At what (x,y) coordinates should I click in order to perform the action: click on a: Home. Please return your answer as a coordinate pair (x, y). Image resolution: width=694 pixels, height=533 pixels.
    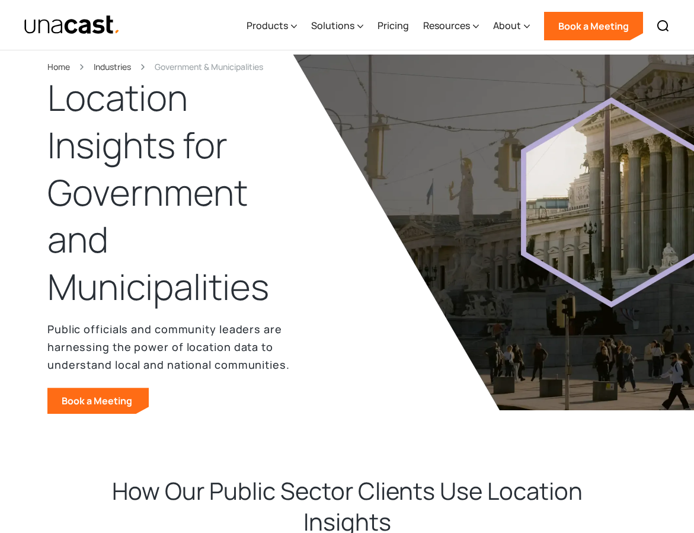
    Looking at the image, I should click on (59, 66).